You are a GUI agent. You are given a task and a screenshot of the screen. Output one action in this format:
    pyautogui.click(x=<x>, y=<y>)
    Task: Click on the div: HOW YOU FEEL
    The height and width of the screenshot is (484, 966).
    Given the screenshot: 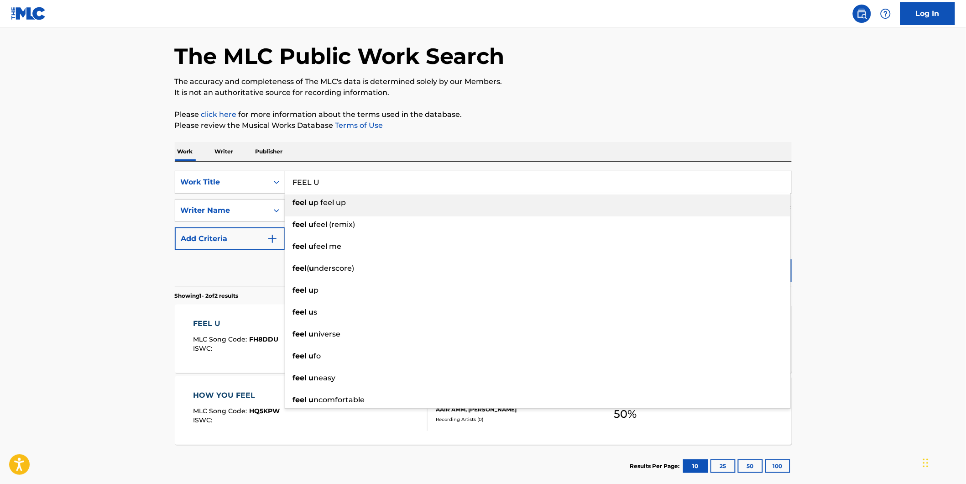 What is the action you would take?
    pyautogui.click(x=236, y=395)
    